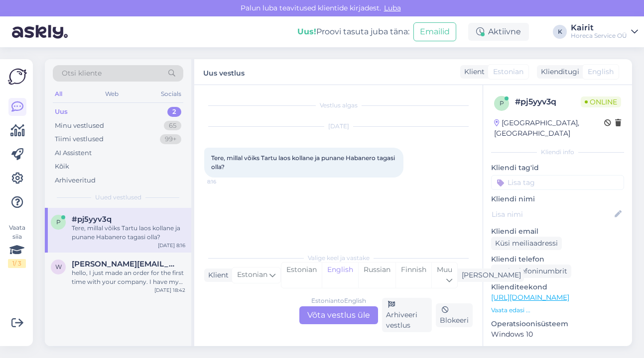 The width and height of the screenshot is (644, 358). I want to click on div: Klienditugi, so click(558, 72).